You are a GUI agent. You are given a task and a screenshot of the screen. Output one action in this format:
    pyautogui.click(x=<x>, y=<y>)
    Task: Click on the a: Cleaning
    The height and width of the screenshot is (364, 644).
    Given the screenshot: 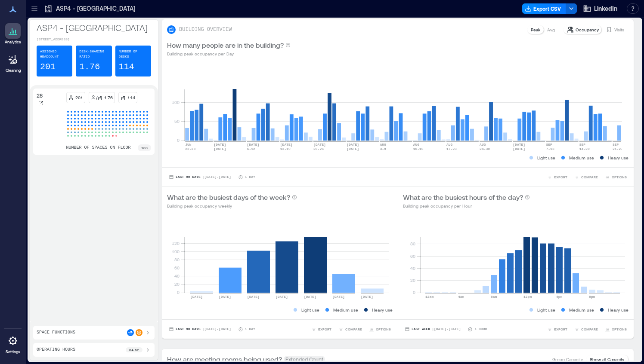 What is the action you would take?
    pyautogui.click(x=13, y=62)
    